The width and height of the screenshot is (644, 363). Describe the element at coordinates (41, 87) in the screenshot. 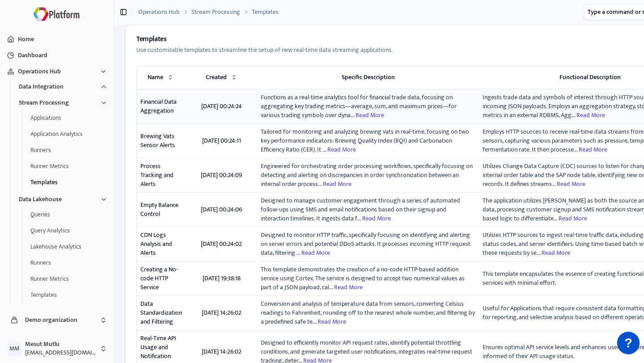

I see `span: Data Integration` at that location.